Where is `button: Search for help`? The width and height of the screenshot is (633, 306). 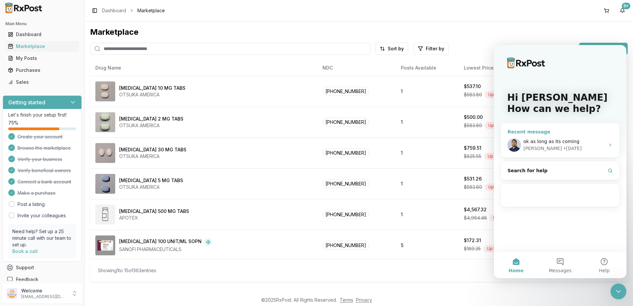 button: Search for help is located at coordinates (66, 125).